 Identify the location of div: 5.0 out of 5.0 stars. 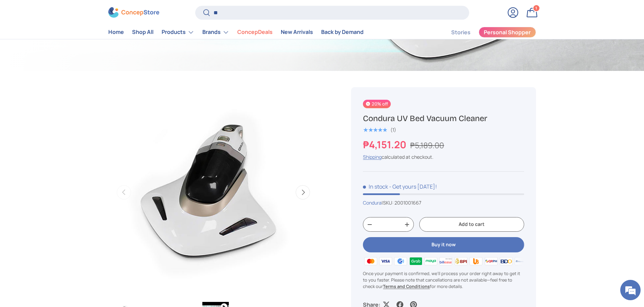
(375, 130).